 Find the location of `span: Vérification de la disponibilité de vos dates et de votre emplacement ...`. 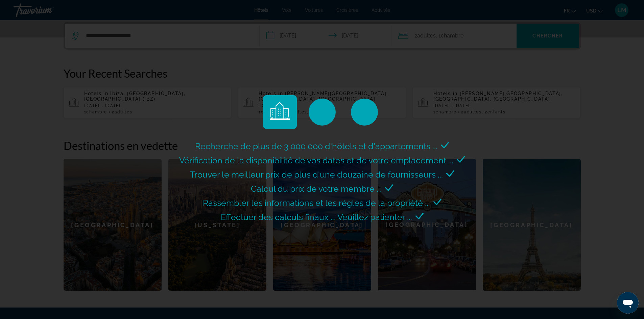

span: Vérification de la disponibilité de vos dates et de votre emplacement ... is located at coordinates (316, 161).